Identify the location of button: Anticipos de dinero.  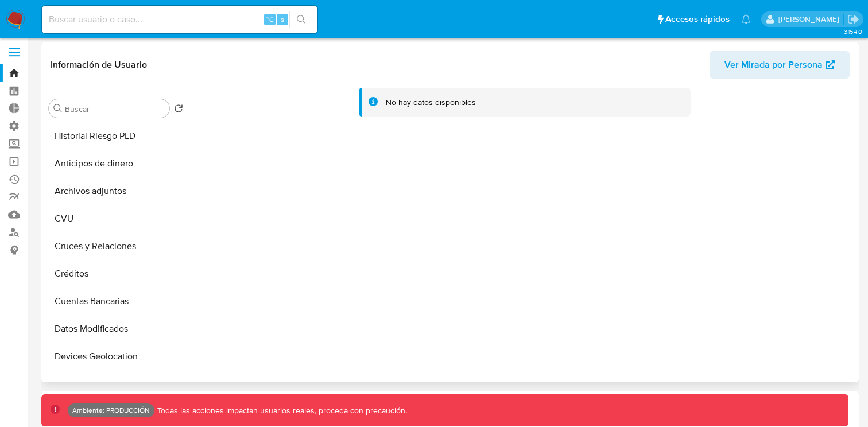
(116, 163).